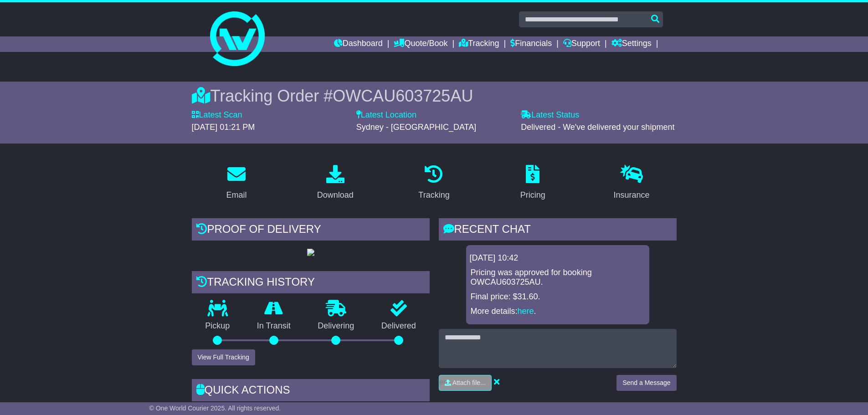 This screenshot has height=415, width=868. What do you see at coordinates (631, 195) in the screenshot?
I see `div: Insurance` at bounding box center [631, 195].